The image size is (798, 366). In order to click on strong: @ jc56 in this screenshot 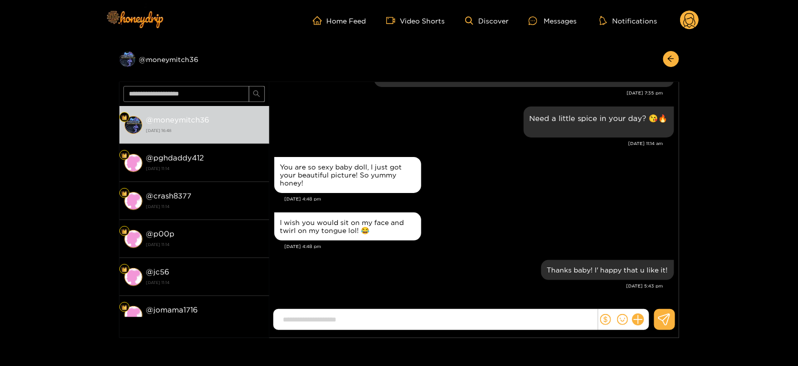, I will do `click(158, 271)`.